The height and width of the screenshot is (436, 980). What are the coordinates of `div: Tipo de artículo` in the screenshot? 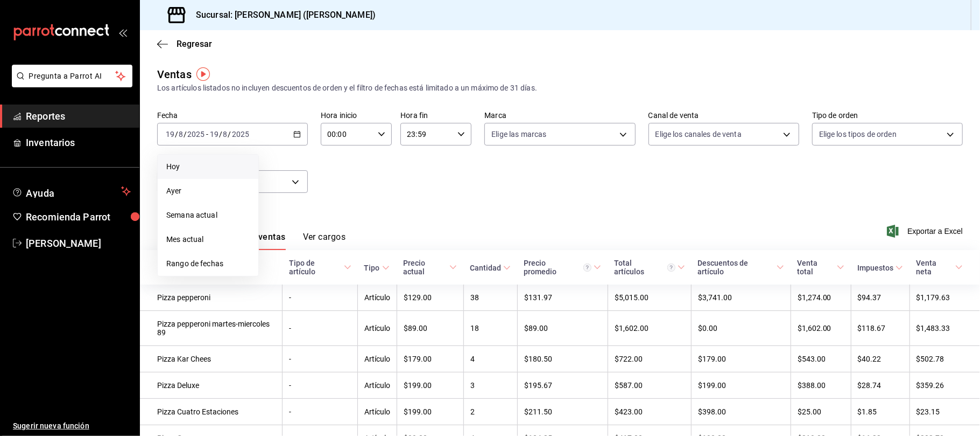 It's located at (315, 267).